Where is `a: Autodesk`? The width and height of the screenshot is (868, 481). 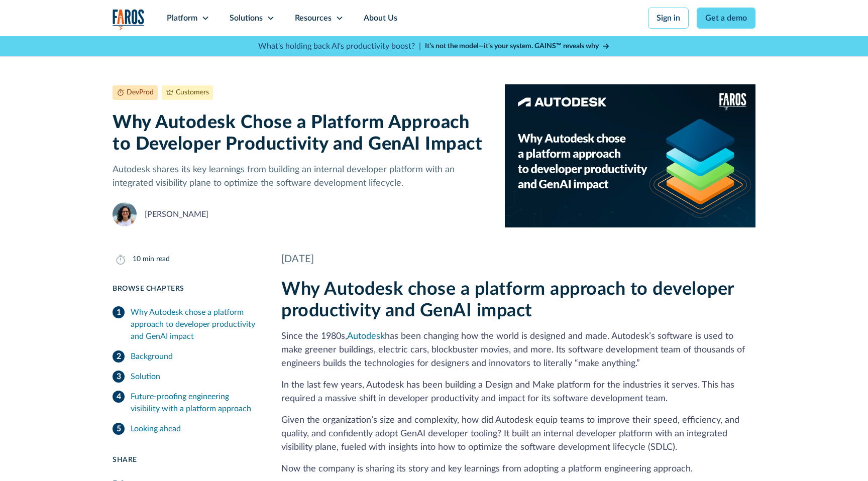
a: Autodesk is located at coordinates (366, 336).